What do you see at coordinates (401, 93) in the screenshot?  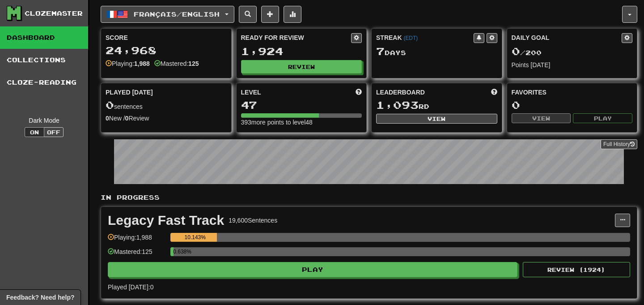 I see `span: Leaderboard` at bounding box center [401, 93].